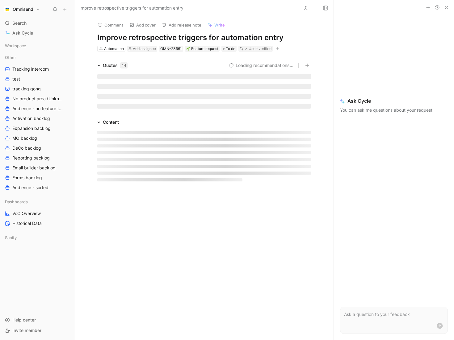 The width and height of the screenshot is (454, 340). Describe the element at coordinates (229, 49) in the screenshot. I see `div: To do` at that location.